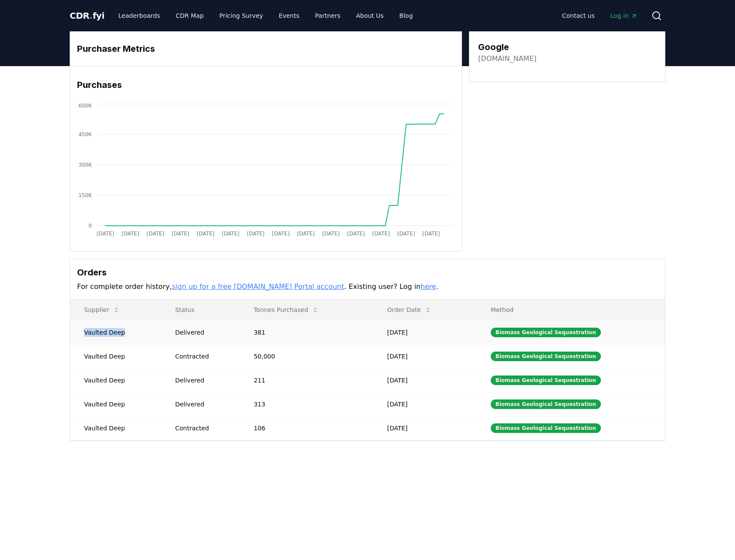 Image resolution: width=735 pixels, height=560 pixels. I want to click on button: Order Date, so click(409, 310).